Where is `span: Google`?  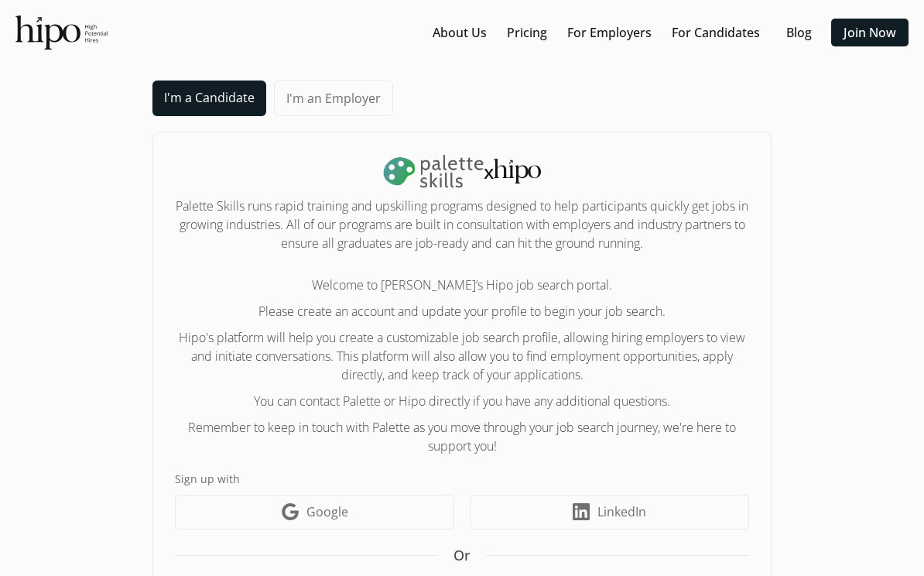 span: Google is located at coordinates (327, 512).